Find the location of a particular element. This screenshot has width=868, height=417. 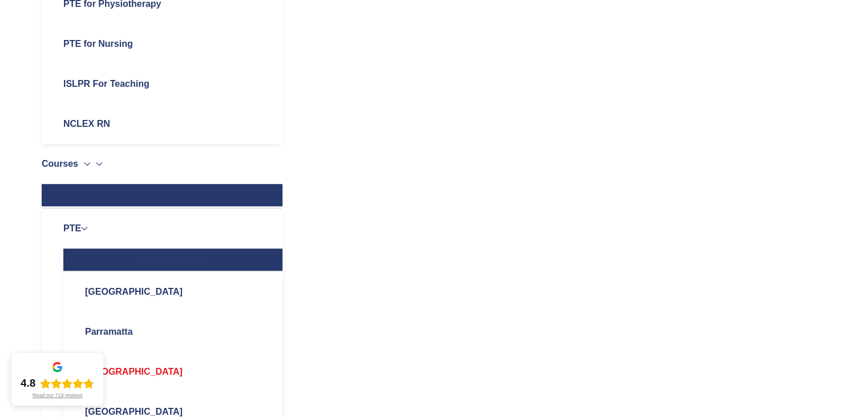

span: Scroll to Top is located at coordinates (25, 354).